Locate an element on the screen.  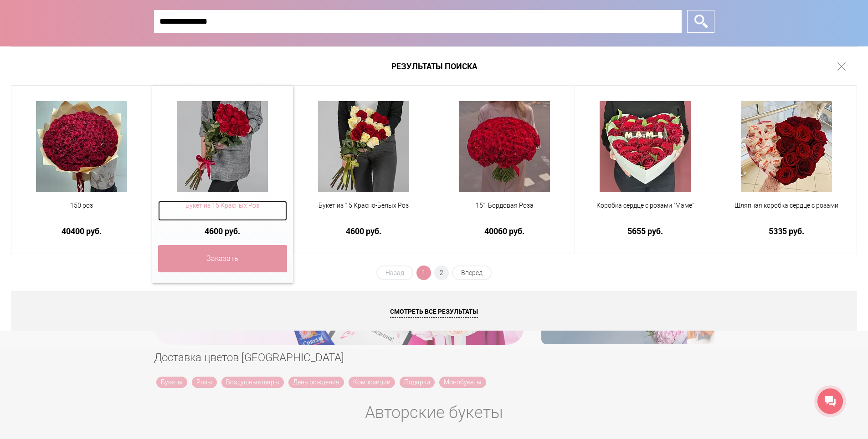
span: 151 Бордовая Роза is located at coordinates (505, 206).